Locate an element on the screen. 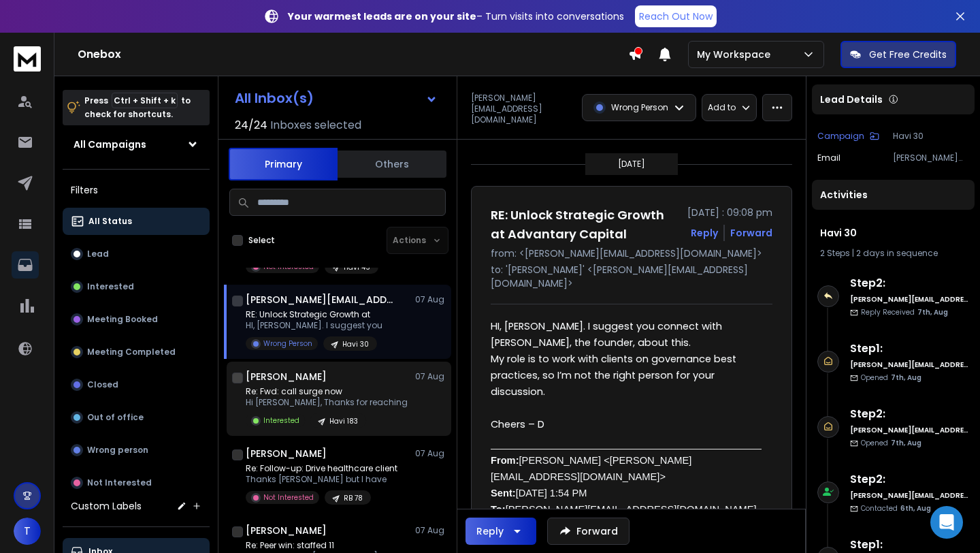  b: To: is located at coordinates (498, 509).